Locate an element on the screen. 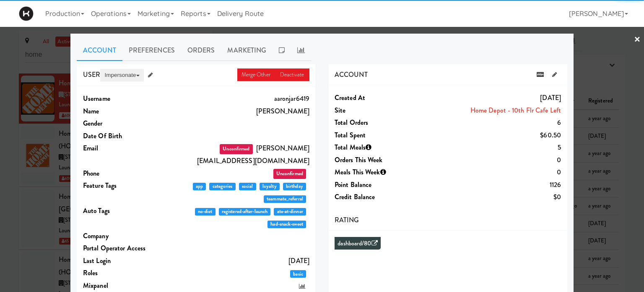 This screenshot has height=292, width=644. span: ACCOUNT is located at coordinates (351, 75).